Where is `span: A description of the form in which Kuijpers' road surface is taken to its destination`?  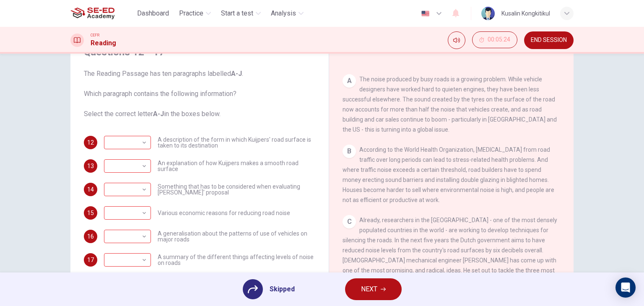 span: A description of the form in which Kuijpers' road surface is taken to its destination is located at coordinates (237, 143).